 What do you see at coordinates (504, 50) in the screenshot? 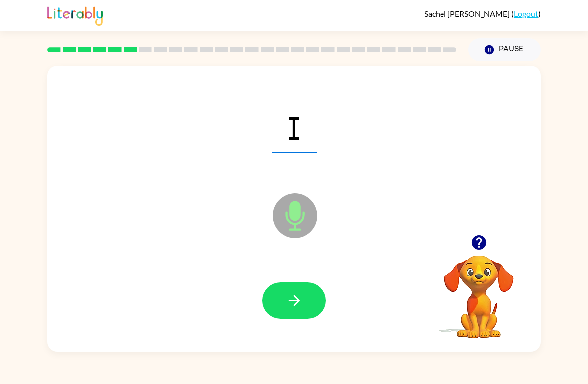
I see `button: Pause` at bounding box center [504, 50].